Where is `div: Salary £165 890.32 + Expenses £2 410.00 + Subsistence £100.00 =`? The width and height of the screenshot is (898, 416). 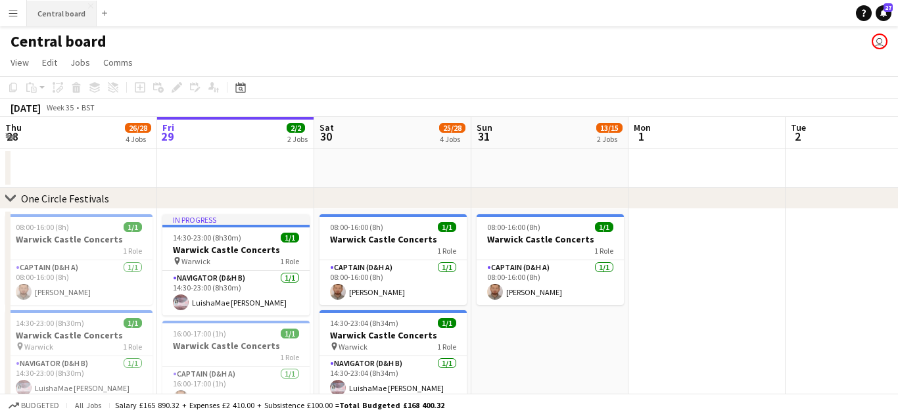 div: Salary £165 890.32 + Expenses £2 410.00 + Subsistence £100.00 = is located at coordinates (279, 405).